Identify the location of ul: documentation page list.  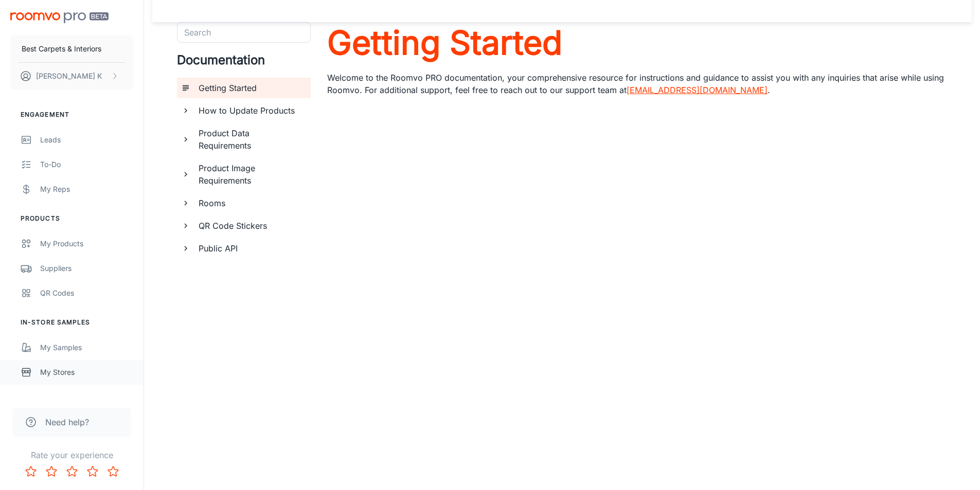
(244, 168).